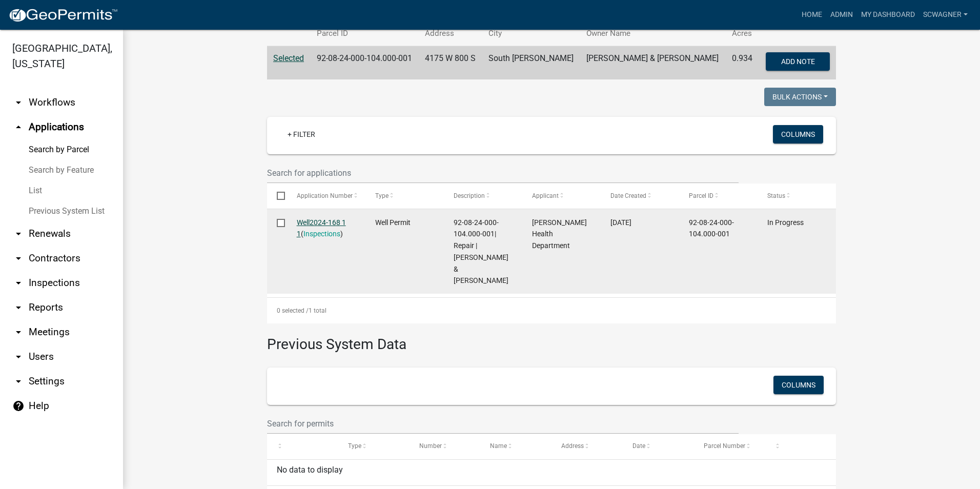  What do you see at coordinates (587, 447) in the screenshot?
I see `datatable-header-cell: Address` at bounding box center [587, 447].